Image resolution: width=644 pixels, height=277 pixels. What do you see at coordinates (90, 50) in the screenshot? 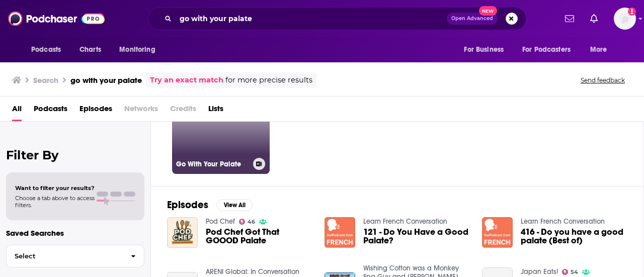
I see `a: Charts` at bounding box center [90, 50].